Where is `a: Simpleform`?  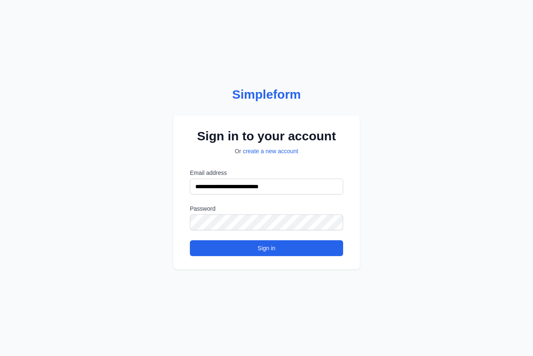 a: Simpleform is located at coordinates (266, 95).